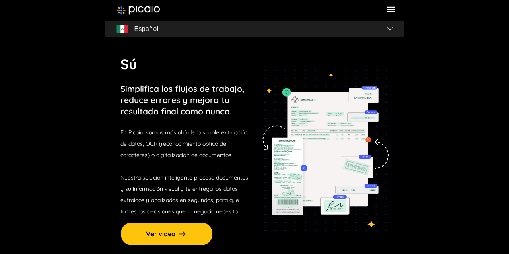 This screenshot has width=509, height=254. Describe the element at coordinates (146, 29) in the screenshot. I see `span: Español` at that location.